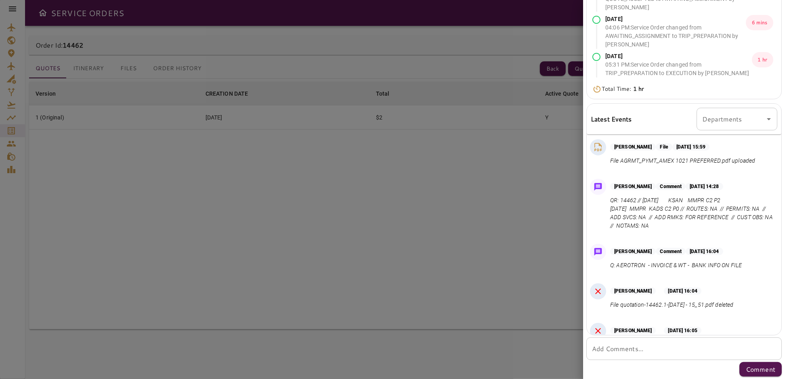 This screenshot has height=379, width=785. I want to click on img: PDF File, so click(598, 147).